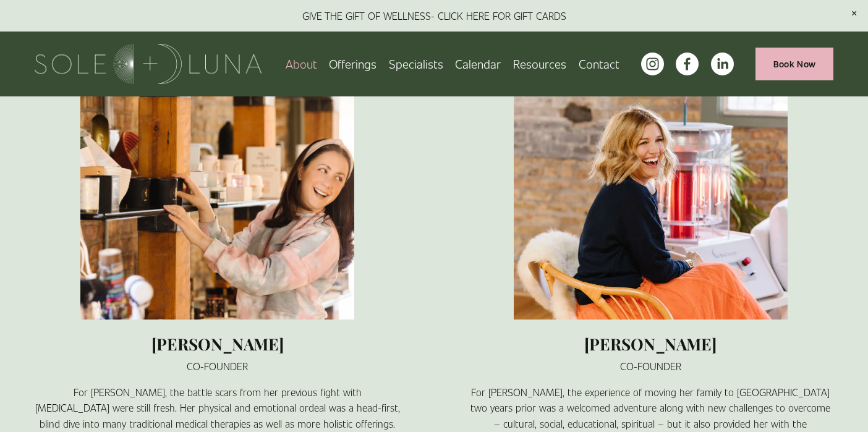  I want to click on span: Offerings, so click(352, 64).